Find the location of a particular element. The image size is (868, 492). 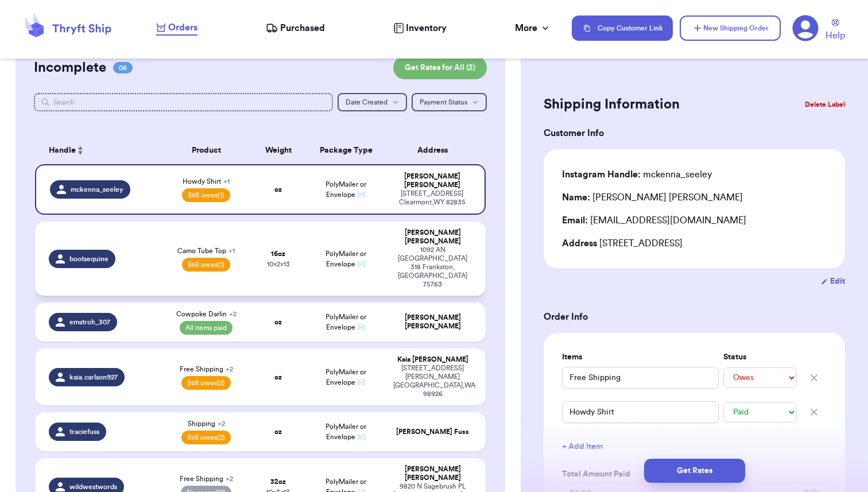

span: kaia.carlson927 is located at coordinates (94, 377).